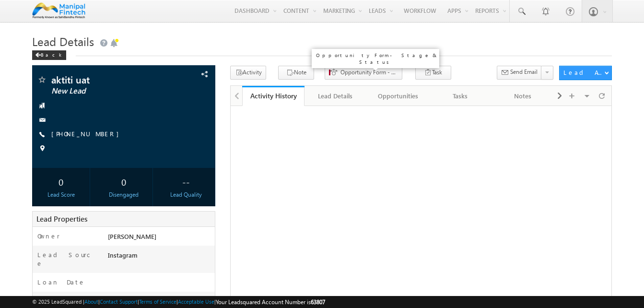 Image resolution: width=644 pixels, height=308 pixels. Describe the element at coordinates (48, 236) in the screenshot. I see `label: Owner` at that location.